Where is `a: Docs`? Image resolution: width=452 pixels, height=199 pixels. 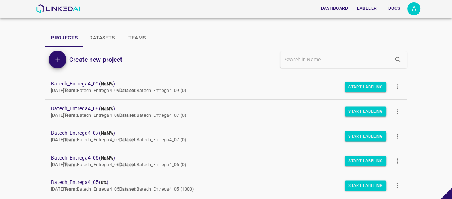 a: Docs is located at coordinates (395, 8).